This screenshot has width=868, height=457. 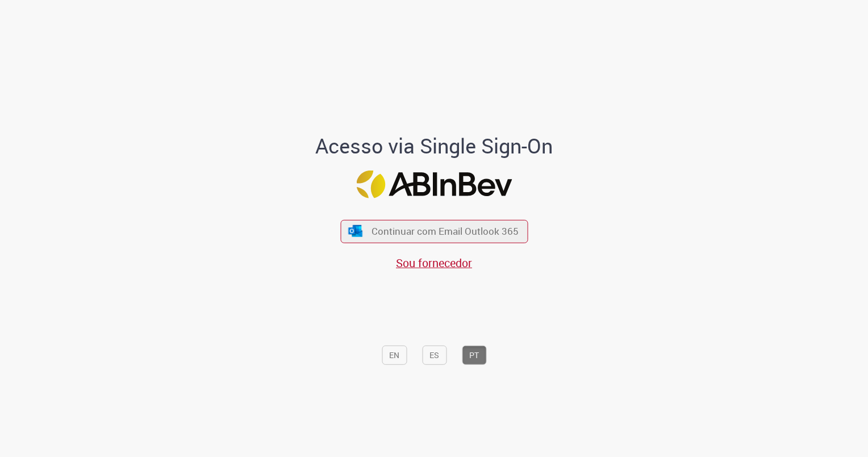 I want to click on img: ícone Azure/Microsoft 360, so click(x=356, y=230).